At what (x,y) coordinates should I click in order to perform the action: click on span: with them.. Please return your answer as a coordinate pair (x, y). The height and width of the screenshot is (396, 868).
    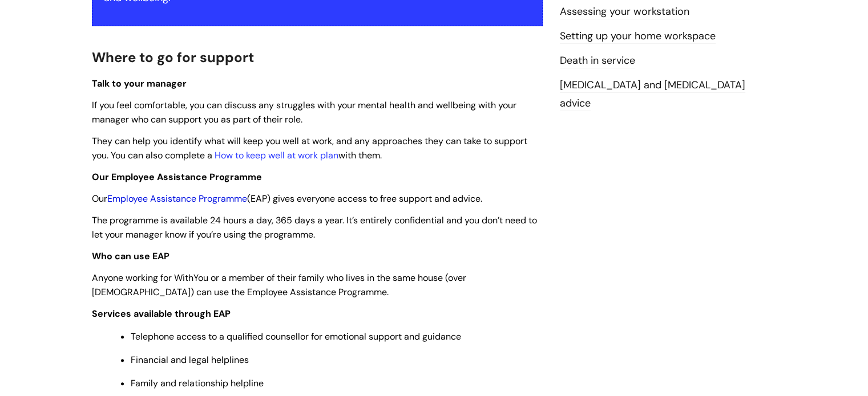
    Looking at the image, I should click on (360, 155).